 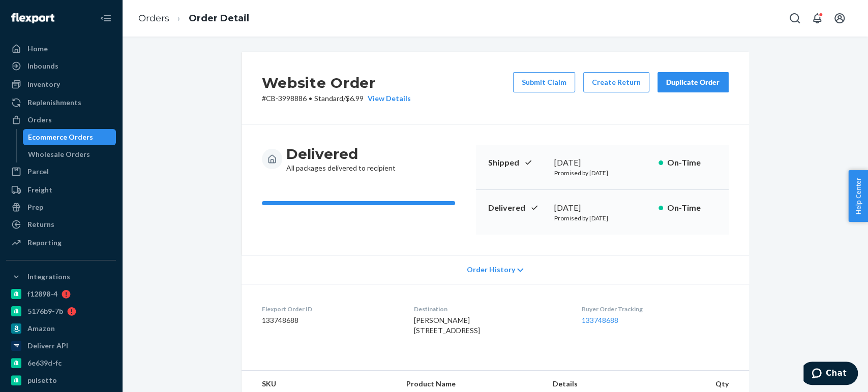 I want to click on p: # CB-3998886 / $6.99, so click(x=336, y=99).